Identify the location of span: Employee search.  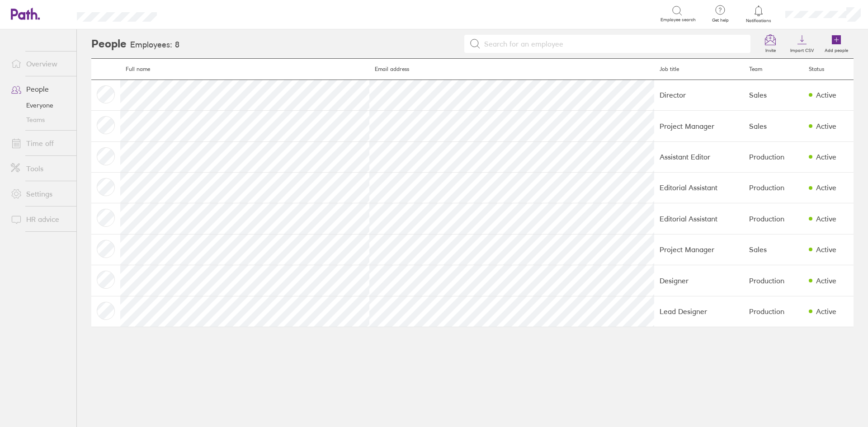
(678, 20).